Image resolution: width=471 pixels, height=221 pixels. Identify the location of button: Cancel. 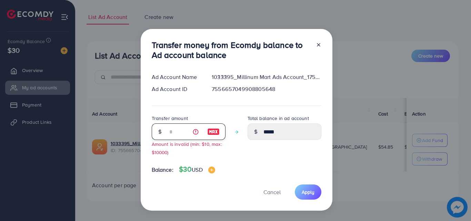
(272, 192).